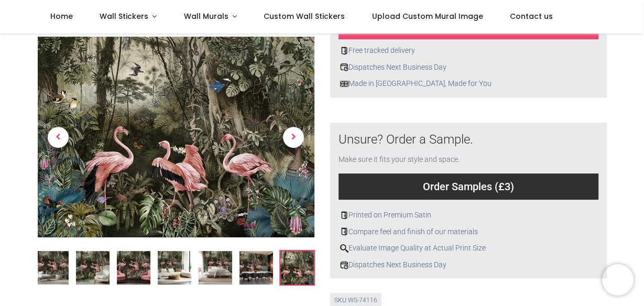 The width and height of the screenshot is (644, 306). What do you see at coordinates (133, 268) in the screenshot?
I see `img: WS-74116-04` at bounding box center [133, 268].